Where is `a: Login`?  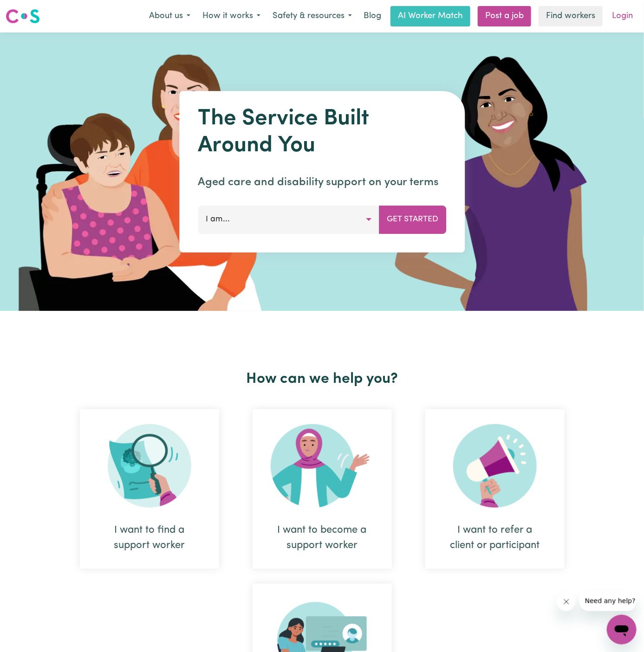 a: Login is located at coordinates (622, 16).